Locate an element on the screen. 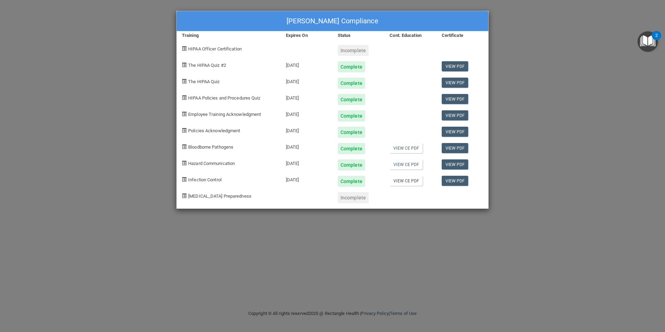 Image resolution: width=665 pixels, height=332 pixels. span: HIPAA Policies and Procedures Quiz is located at coordinates (224, 98).